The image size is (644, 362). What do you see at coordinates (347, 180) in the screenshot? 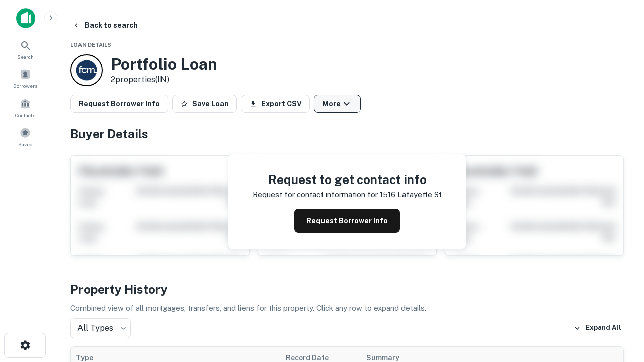
I see `h4: Request to get contact info` at bounding box center [347, 180].